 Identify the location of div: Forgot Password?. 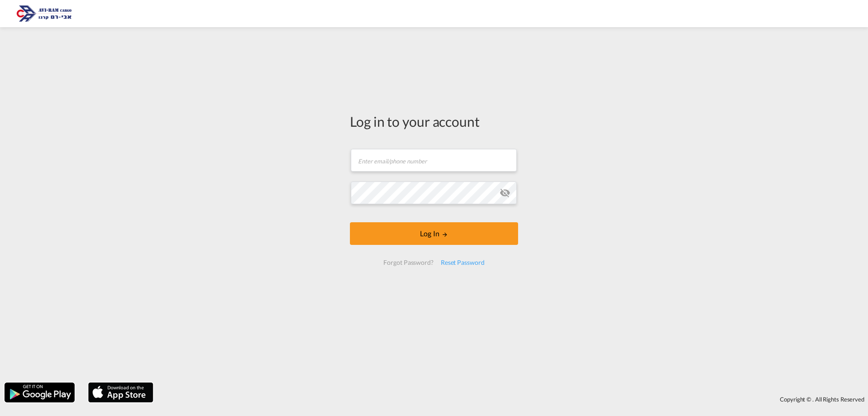
(408, 262).